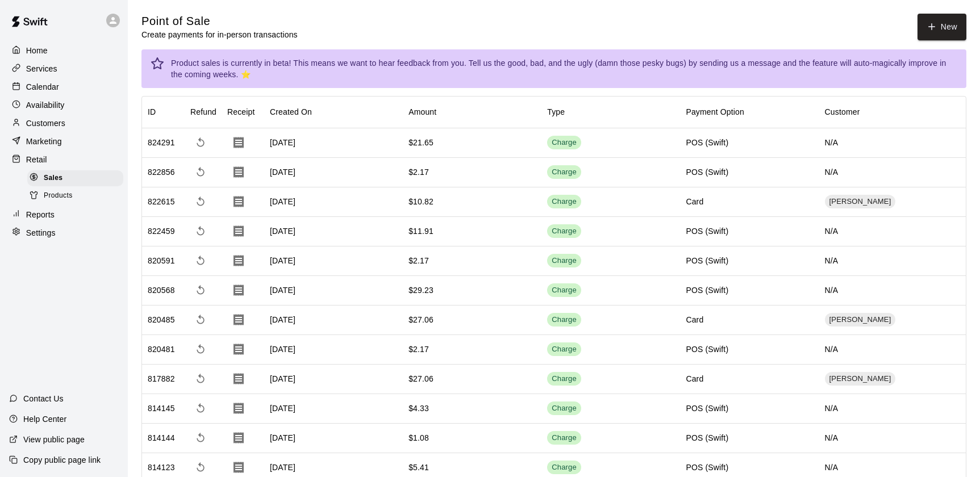  I want to click on p: Reports, so click(41, 215).